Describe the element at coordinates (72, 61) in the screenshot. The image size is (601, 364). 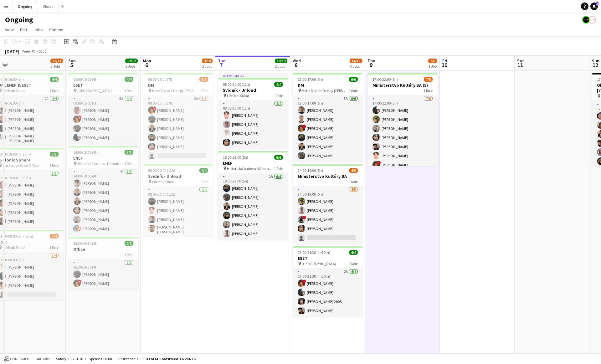
I see `span: Sun` at that location.